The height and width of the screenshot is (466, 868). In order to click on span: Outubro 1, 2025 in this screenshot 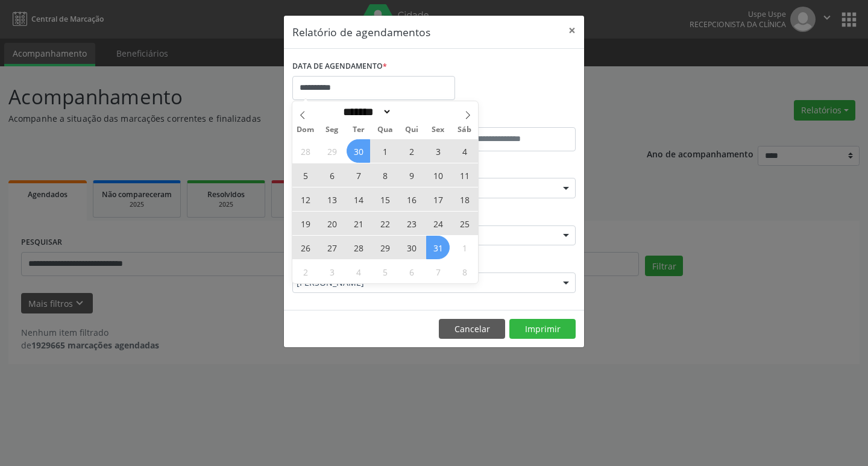, I will do `click(385, 151)`.